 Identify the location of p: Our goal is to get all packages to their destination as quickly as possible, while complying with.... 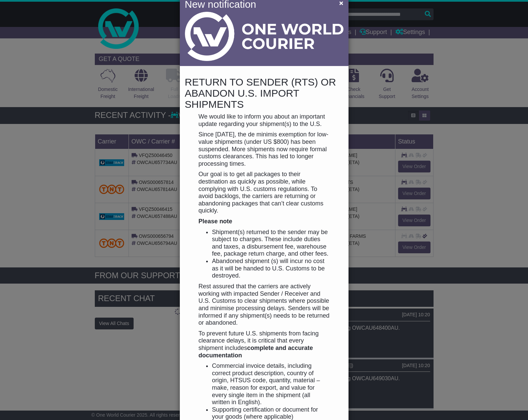
(264, 193).